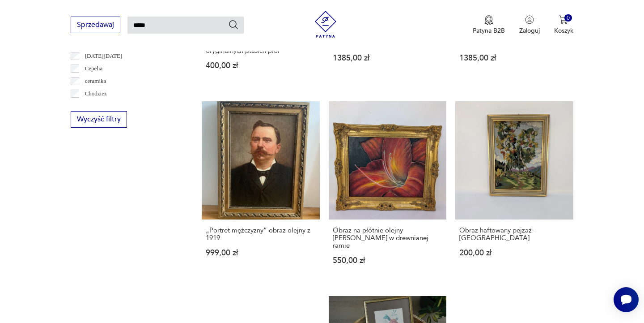  What do you see at coordinates (261, 43) in the screenshot?
I see `h3: Przedwojenny obraz,akwarelka z 1913 roku,ptak wykonany w środku z oryginalnych ptasich piór` at bounding box center [261, 43].